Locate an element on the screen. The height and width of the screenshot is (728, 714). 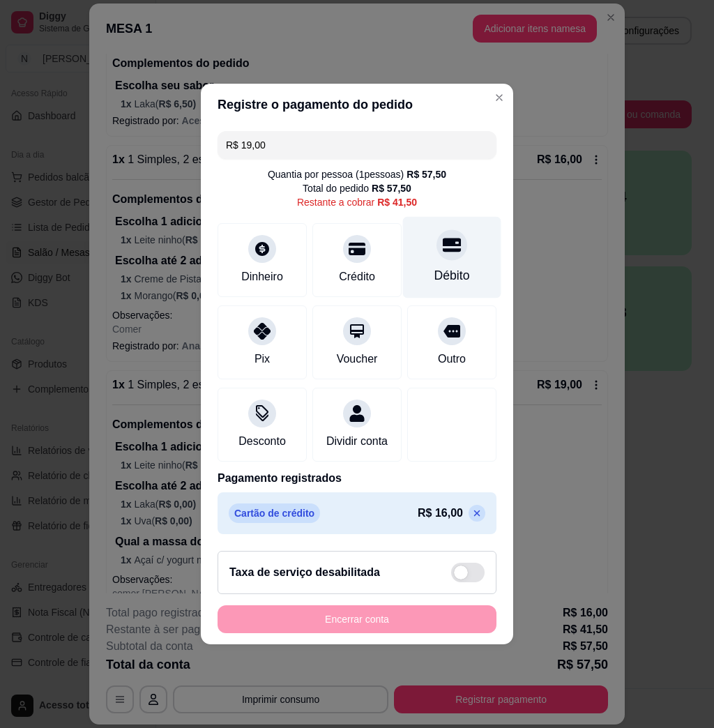
div: Débito is located at coordinates (452, 276).